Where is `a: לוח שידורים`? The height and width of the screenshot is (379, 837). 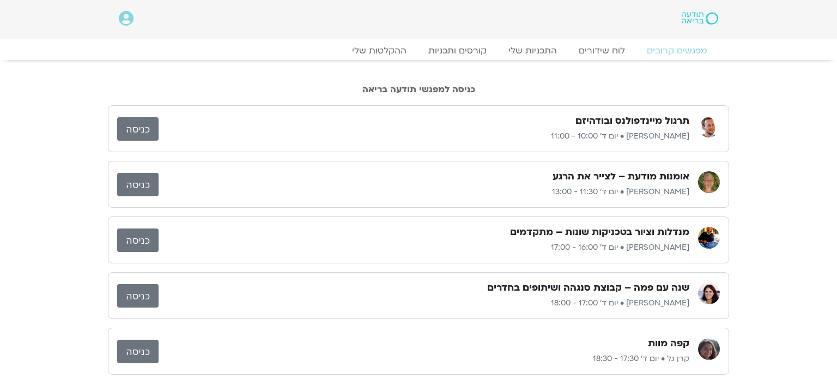
a: לוח שידורים is located at coordinates (602, 51).